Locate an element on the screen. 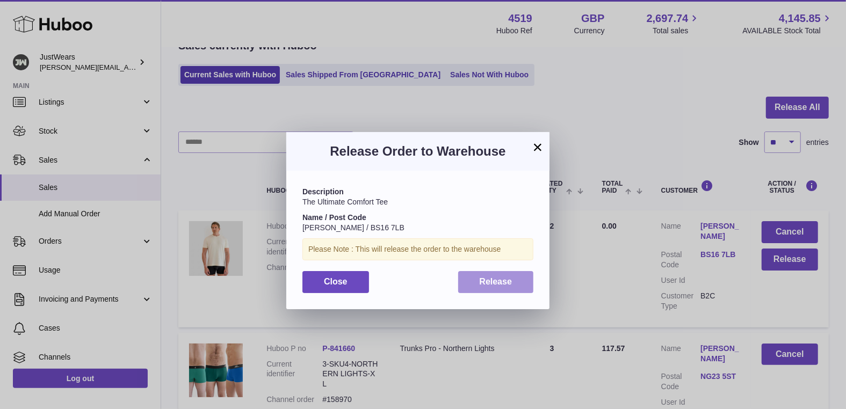 This screenshot has height=409, width=846. strong: Description is located at coordinates (323, 192).